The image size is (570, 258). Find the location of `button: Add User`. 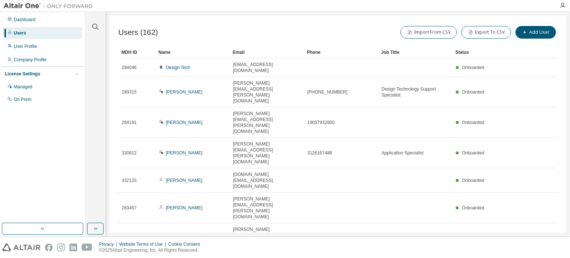

button: Add User is located at coordinates (535, 32).